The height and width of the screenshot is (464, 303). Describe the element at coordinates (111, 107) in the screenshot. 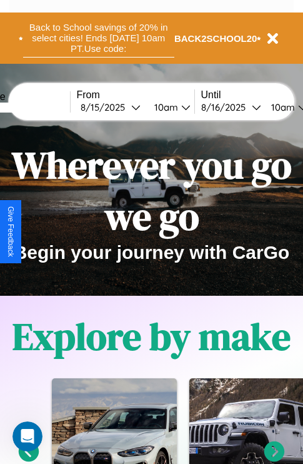

I see `button: 8/15/2025` at that location.